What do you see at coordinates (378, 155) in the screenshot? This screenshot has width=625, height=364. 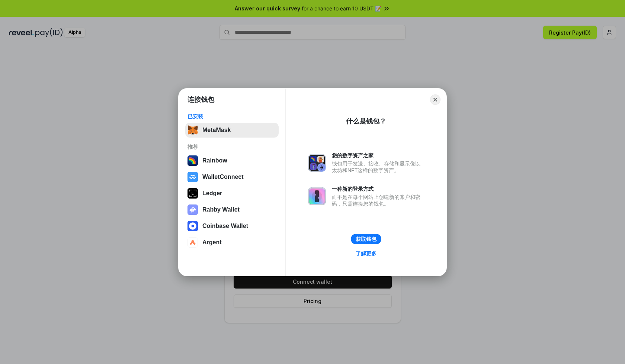 I see `div: 您的数字资产之家` at bounding box center [378, 155].